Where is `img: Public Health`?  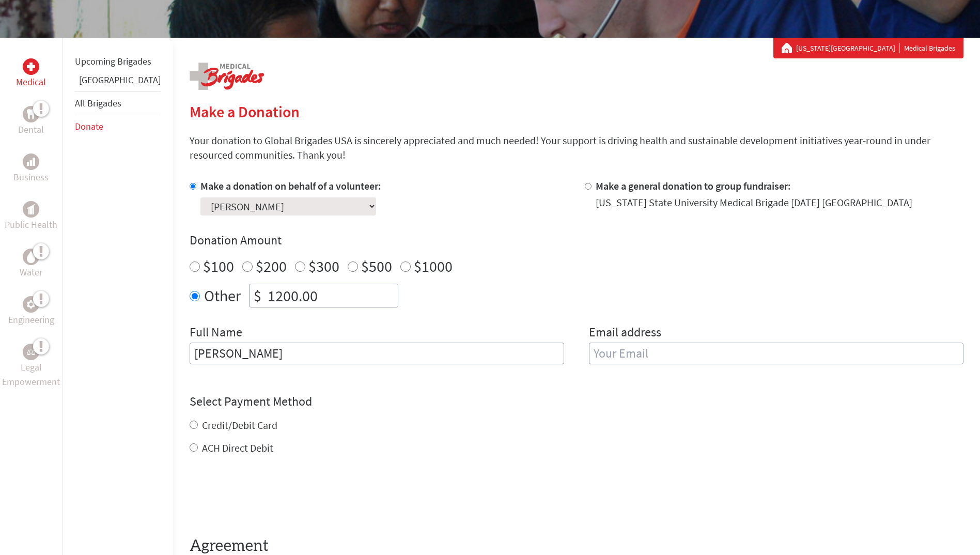
img: Public Health is located at coordinates (31, 209).